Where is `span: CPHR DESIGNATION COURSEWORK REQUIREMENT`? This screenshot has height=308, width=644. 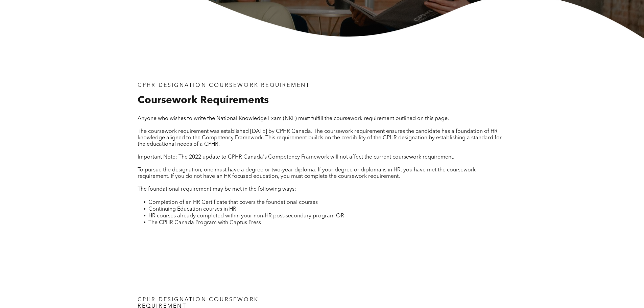 span: CPHR DESIGNATION COURSEWORK REQUIREMENT is located at coordinates (224, 86).